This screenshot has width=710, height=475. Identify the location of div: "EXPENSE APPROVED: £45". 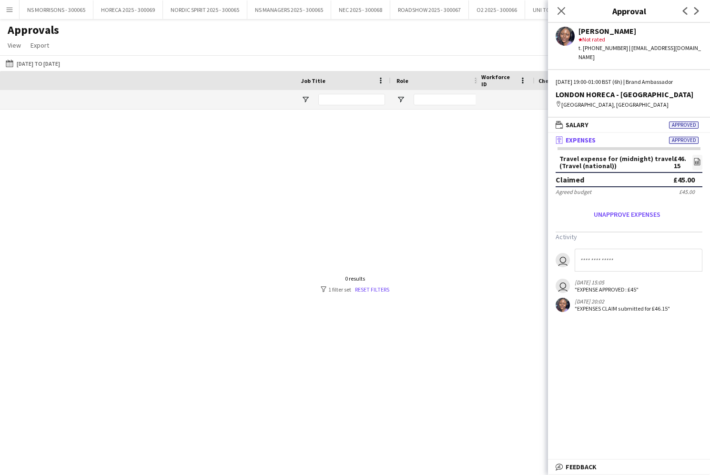
(607, 289).